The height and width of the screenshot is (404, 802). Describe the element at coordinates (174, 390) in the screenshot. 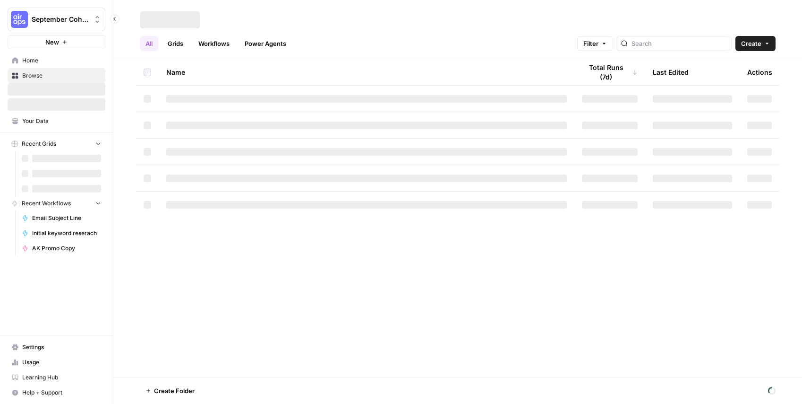

I see `span: Create Folder` at that location.